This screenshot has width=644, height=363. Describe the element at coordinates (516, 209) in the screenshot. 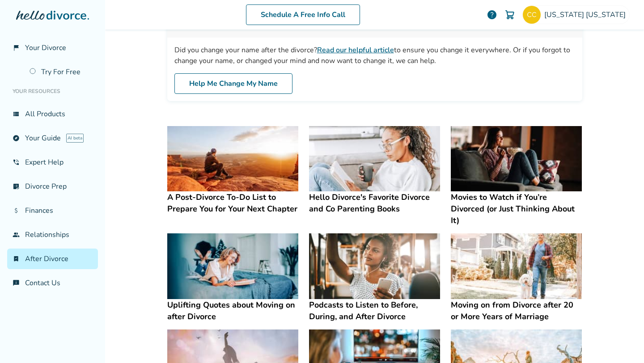

I see `h4: Movies to Watch if You’re Divorced (or Just Thinking About It)` at that location.